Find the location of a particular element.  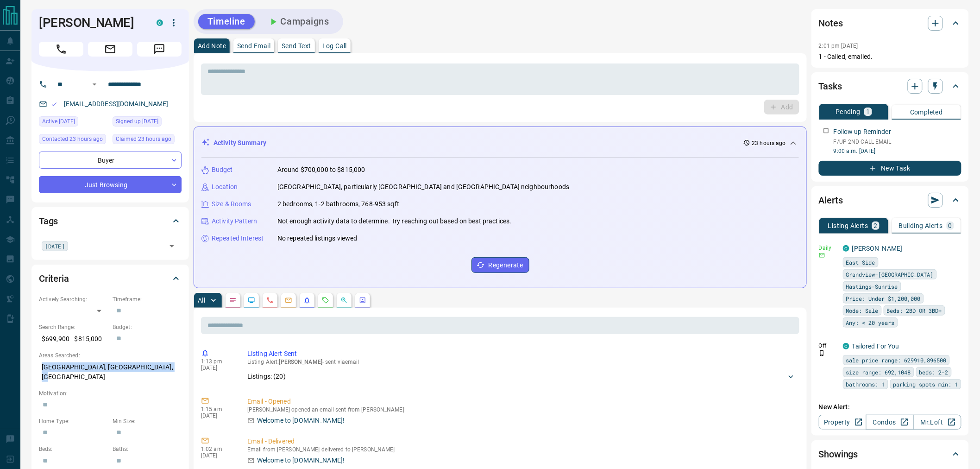

div: Buyer is located at coordinates (110, 160).